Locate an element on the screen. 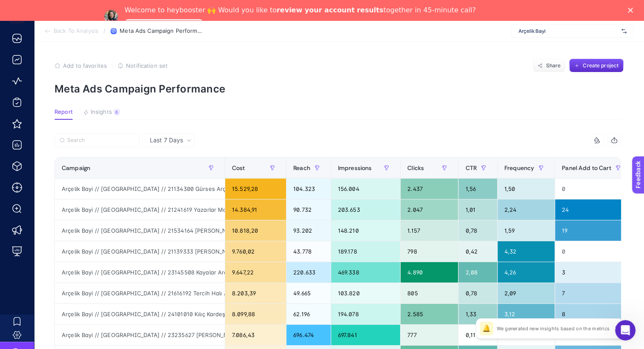 Image resolution: width=644 pixels, height=349 pixels. span: Share is located at coordinates (554, 66).